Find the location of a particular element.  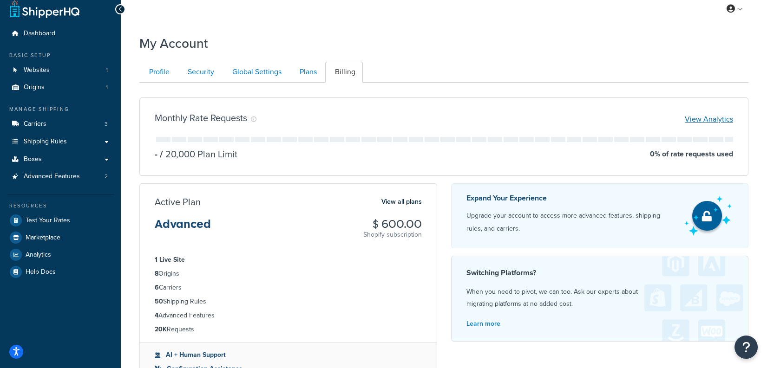

li: AI + Human Support is located at coordinates (288, 355).